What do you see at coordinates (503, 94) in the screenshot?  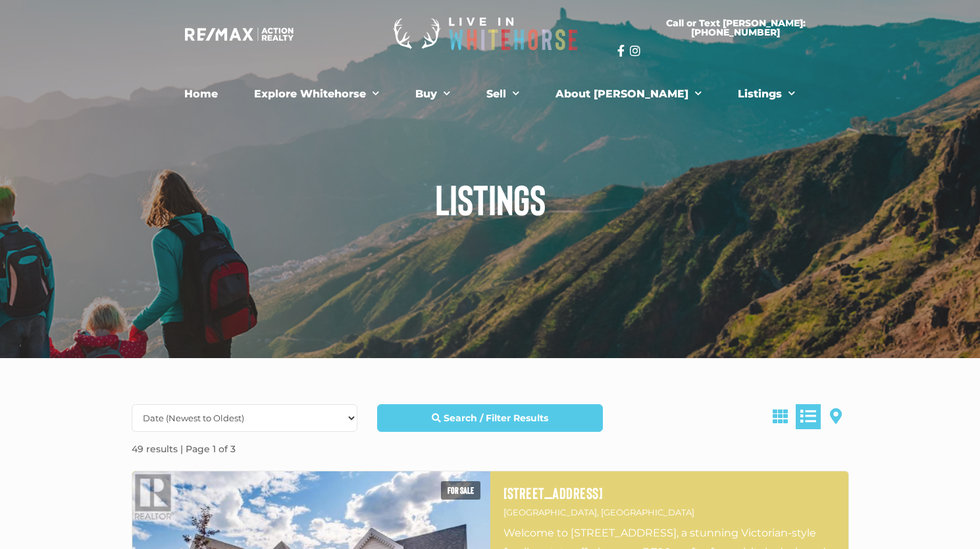 I see `a: Sell` at bounding box center [503, 94].